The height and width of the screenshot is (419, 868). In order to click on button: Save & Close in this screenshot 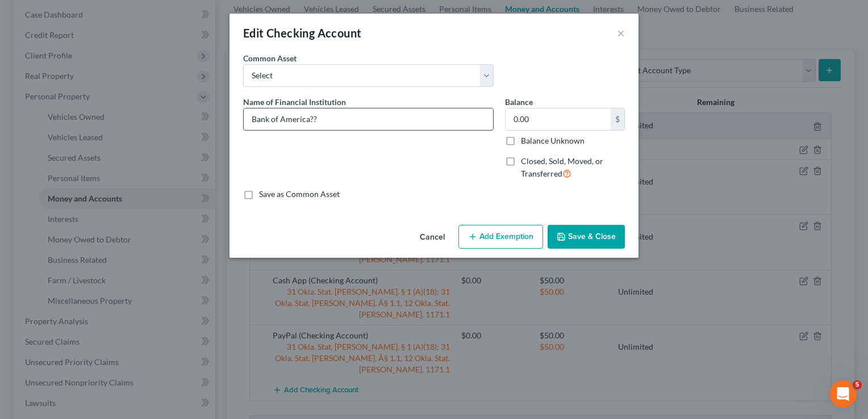, I will do `click(586, 237)`.